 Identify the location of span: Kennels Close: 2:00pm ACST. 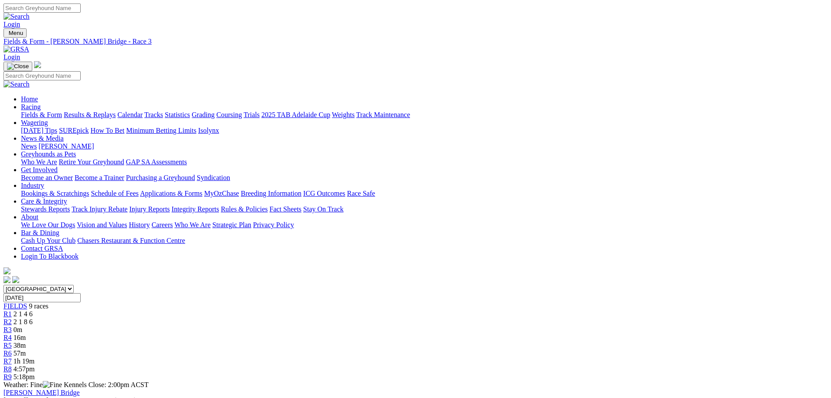
(106, 384).